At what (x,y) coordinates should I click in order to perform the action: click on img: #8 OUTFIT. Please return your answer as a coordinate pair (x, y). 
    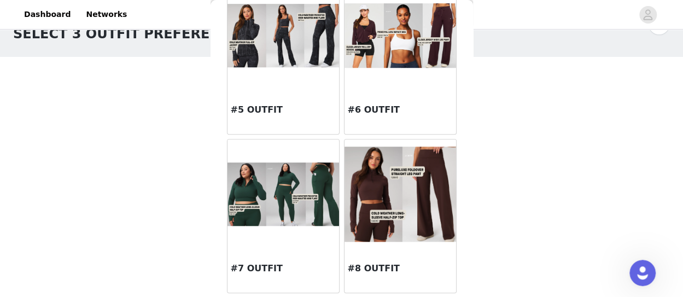
    Looking at the image, I should click on (400, 194).